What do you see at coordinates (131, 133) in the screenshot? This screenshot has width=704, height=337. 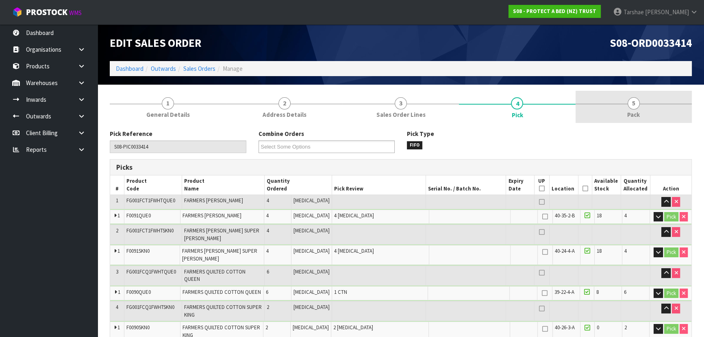 I see `label: Pick Reference` at bounding box center [131, 133].